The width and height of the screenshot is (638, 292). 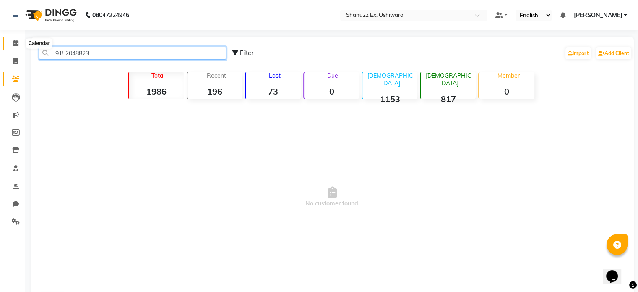 What do you see at coordinates (215, 91) in the screenshot?
I see `strong: 196` at bounding box center [215, 91].